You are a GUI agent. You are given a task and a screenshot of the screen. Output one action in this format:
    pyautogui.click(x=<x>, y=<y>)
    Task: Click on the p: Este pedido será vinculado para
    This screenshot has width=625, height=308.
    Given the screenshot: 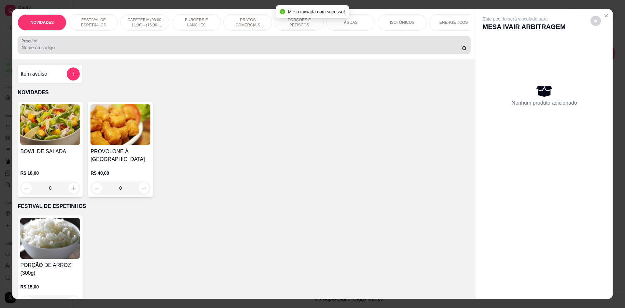 What is the action you would take?
    pyautogui.click(x=525, y=19)
    